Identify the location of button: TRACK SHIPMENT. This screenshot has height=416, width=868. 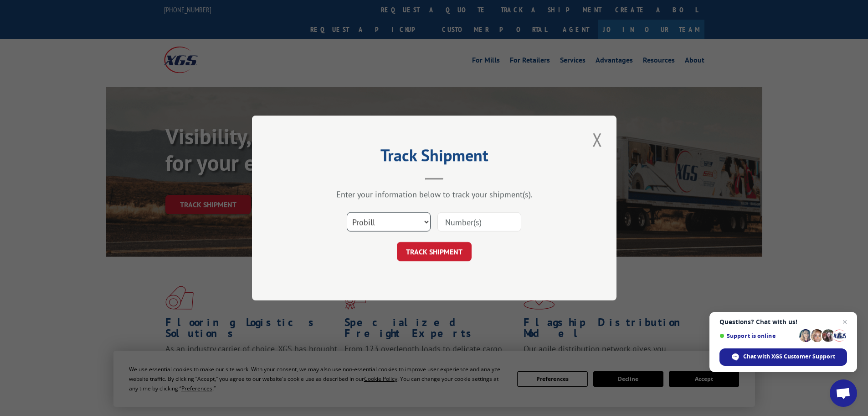
(435, 252).